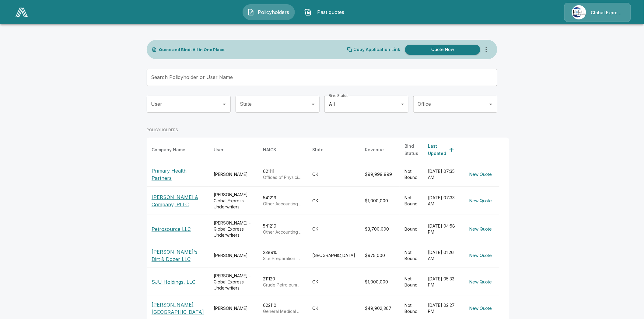 The width and height of the screenshot is (644, 319). What do you see at coordinates (283, 285) in the screenshot?
I see `p: Crude Petroleum Extraction` at bounding box center [283, 285].